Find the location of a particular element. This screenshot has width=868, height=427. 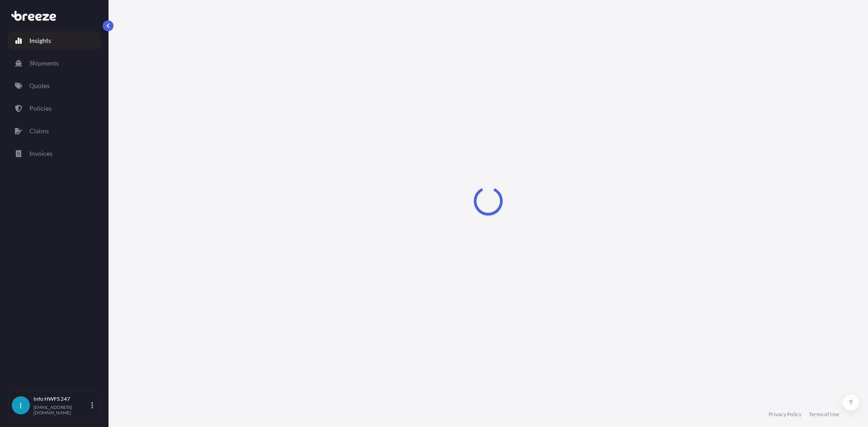

a: Insights is located at coordinates (54, 41).